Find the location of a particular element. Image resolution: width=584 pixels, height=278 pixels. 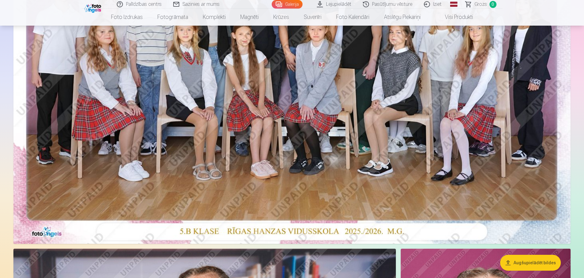

a: Visi produkti is located at coordinates (454, 17).